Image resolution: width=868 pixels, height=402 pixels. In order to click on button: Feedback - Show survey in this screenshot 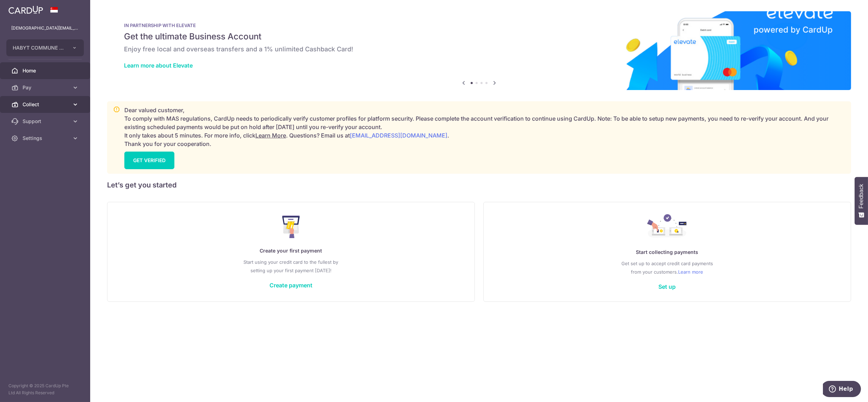, I will do `click(861, 201)`.